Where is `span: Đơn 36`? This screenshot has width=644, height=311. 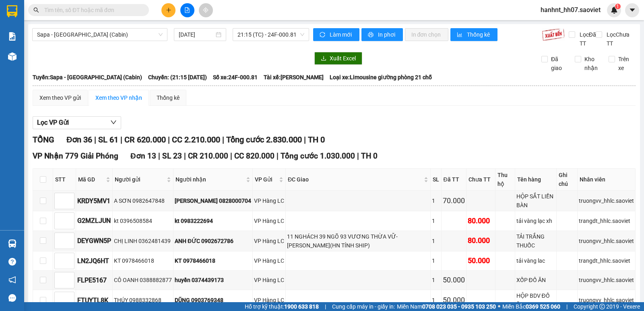 span: Đơn 36 is located at coordinates (79, 140).